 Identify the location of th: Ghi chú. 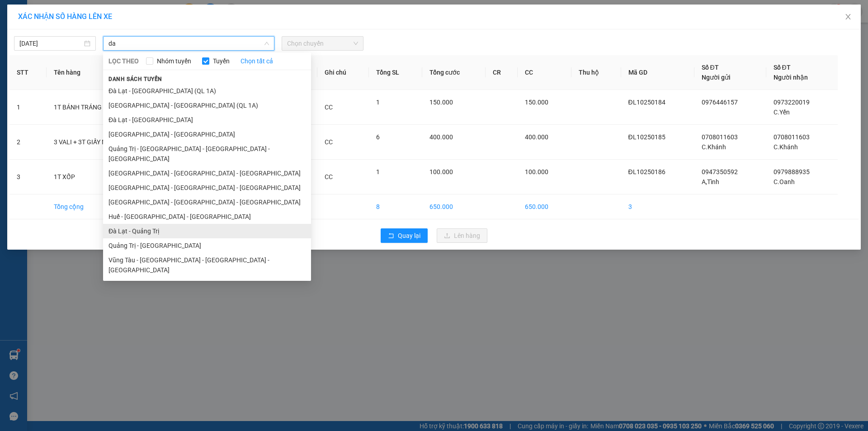
(343, 72).